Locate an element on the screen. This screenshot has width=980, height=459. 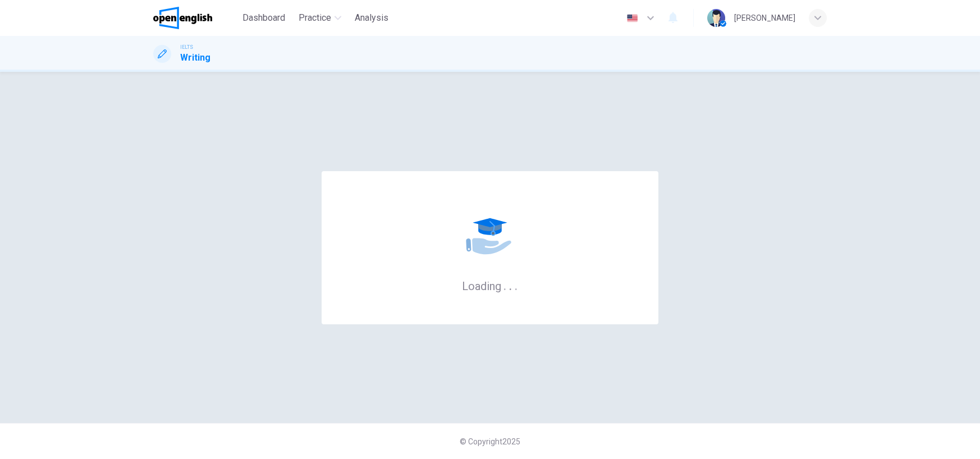
button: Dashboard is located at coordinates (264, 18).